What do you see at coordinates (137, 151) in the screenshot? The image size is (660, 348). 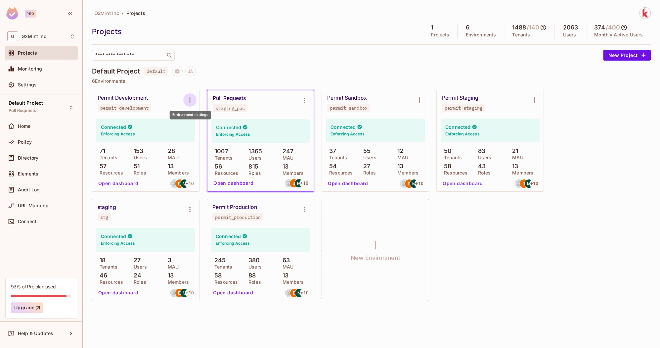 I see `p: 153` at bounding box center [137, 151].